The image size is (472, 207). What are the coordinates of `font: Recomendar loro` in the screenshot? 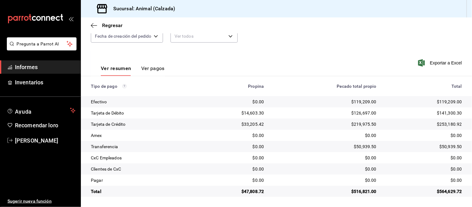 It's located at (36, 125).